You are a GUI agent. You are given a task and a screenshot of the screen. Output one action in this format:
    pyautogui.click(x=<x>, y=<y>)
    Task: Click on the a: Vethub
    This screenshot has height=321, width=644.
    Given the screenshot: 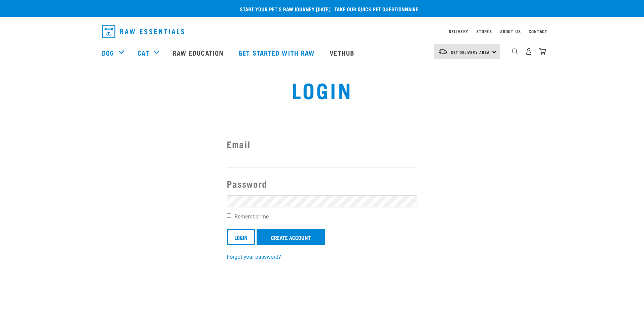 What is the action you would take?
    pyautogui.click(x=343, y=53)
    